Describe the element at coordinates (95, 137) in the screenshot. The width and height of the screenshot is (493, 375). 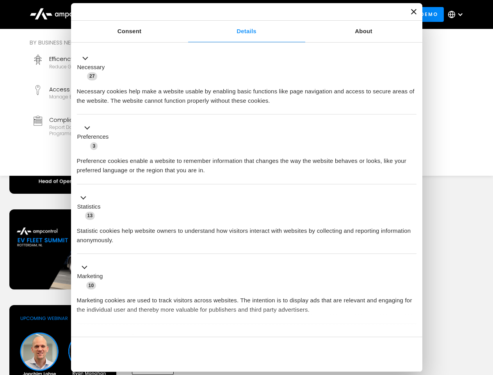
I see `button: Preferences (3)` at that location.